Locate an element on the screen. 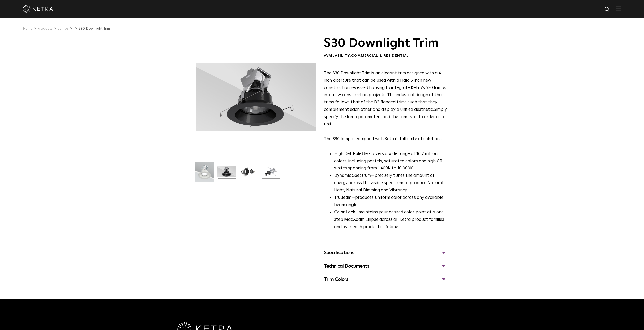  li: —precisely tunes the amount of energy across the visible spectrum to produce Natural Light, Natur... is located at coordinates (390, 183).